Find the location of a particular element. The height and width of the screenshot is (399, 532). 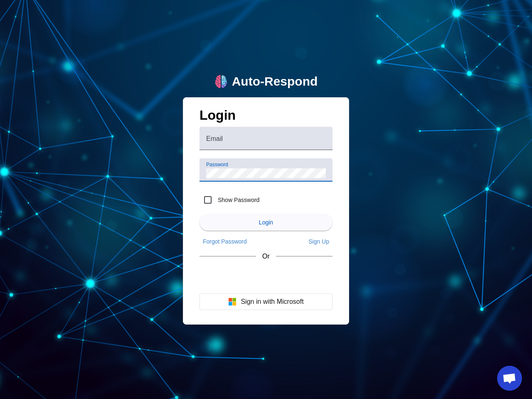

label: Show Password is located at coordinates (238, 200).